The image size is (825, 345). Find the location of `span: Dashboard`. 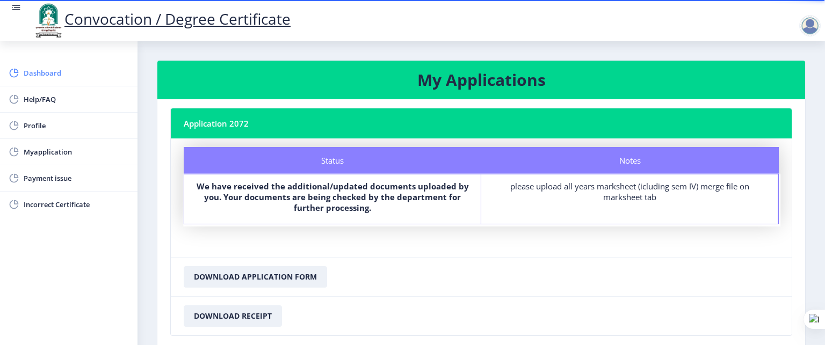

span: Dashboard is located at coordinates (76, 73).